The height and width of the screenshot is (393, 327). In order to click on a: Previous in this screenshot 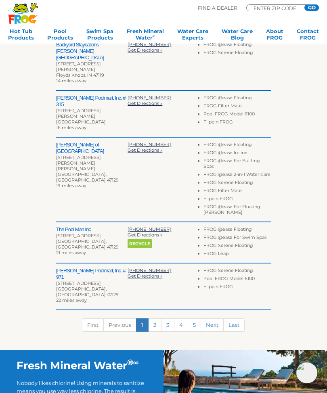, I will do `click(120, 325)`.